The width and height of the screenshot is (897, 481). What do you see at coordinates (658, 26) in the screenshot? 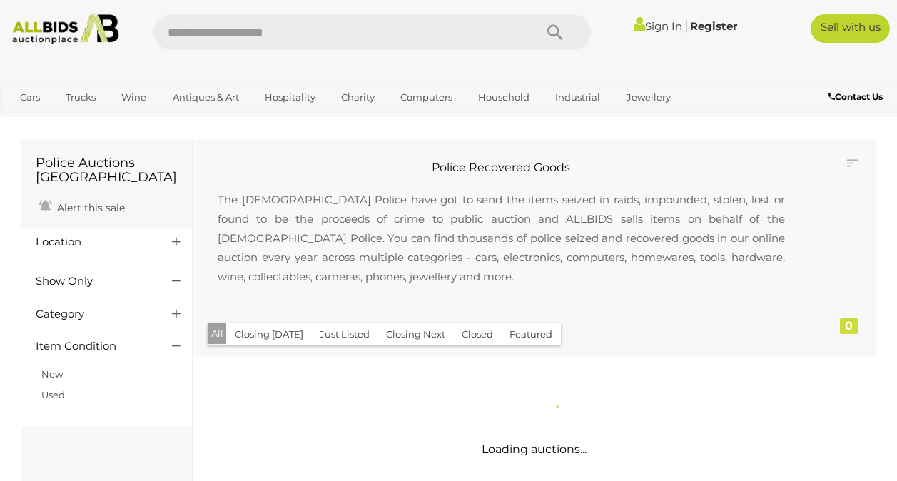
I see `a: Sign In` at bounding box center [658, 26].